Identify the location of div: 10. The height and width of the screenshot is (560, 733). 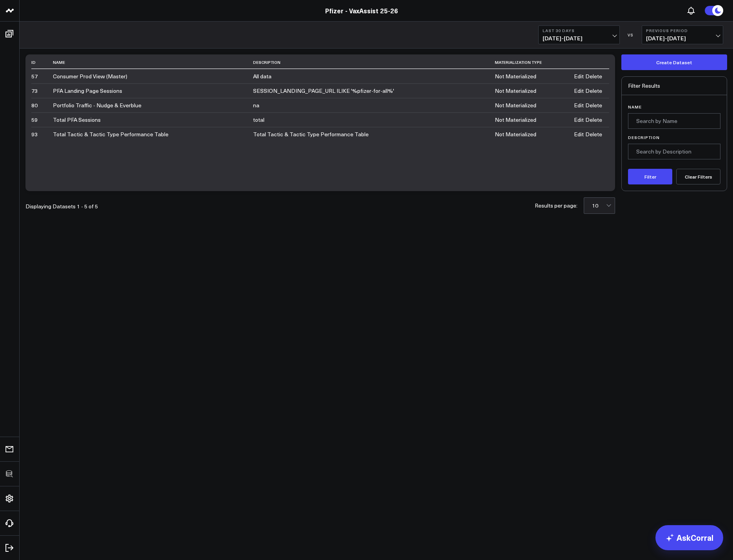
(600, 206).